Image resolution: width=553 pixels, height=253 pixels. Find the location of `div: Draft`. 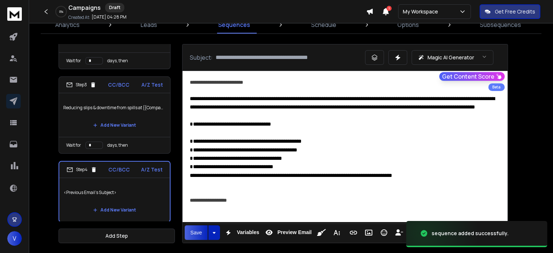

div: Draft is located at coordinates (115, 8).